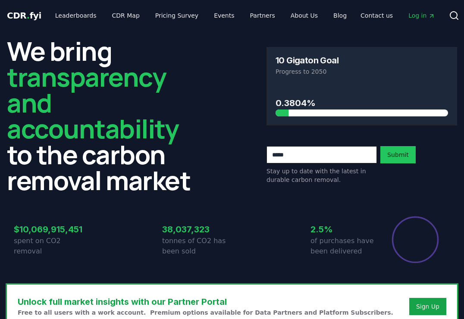 The height and width of the screenshot is (319, 464). What do you see at coordinates (346, 246) in the screenshot?
I see `p: of purchases have been delivered` at bounding box center [346, 246].